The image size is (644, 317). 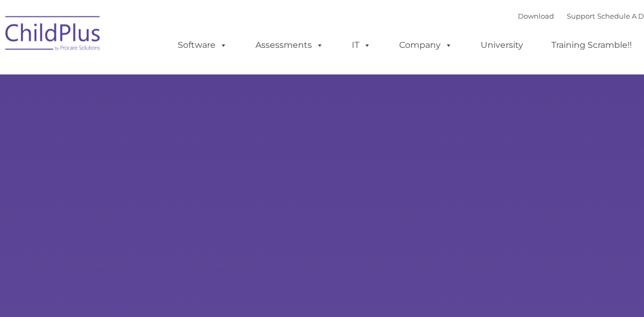 I want to click on a: Download, so click(x=536, y=16).